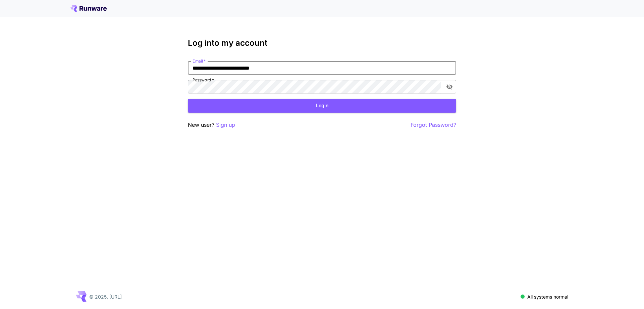  Describe the element at coordinates (322, 105) in the screenshot. I see `button: Login` at that location.